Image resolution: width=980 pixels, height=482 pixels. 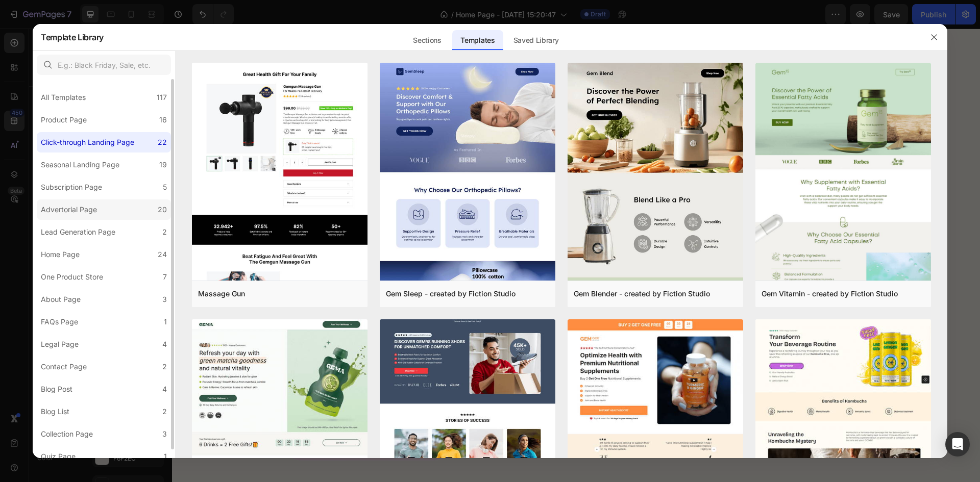 What do you see at coordinates (64, 120) in the screenshot?
I see `div: Product Page` at bounding box center [64, 120].